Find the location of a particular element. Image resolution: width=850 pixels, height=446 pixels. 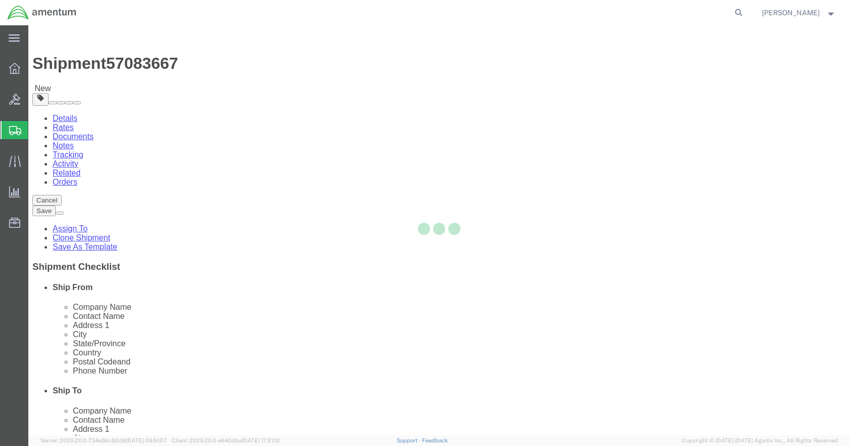

a: Feedback is located at coordinates (434, 440).